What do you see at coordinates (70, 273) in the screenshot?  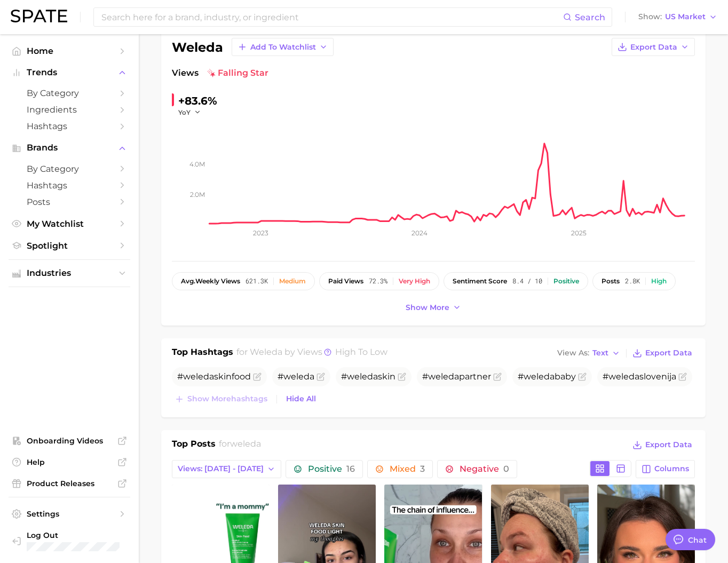 I see `span: Industries` at bounding box center [70, 273].